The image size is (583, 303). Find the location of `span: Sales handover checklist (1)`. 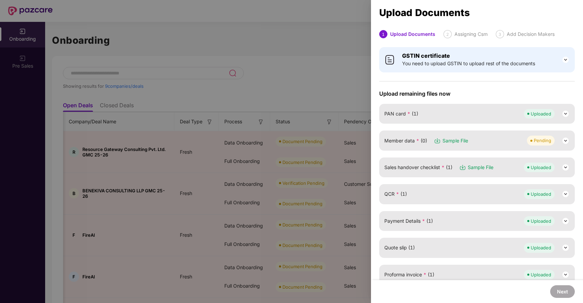

span: Sales handover checklist (1) is located at coordinates (418, 167).